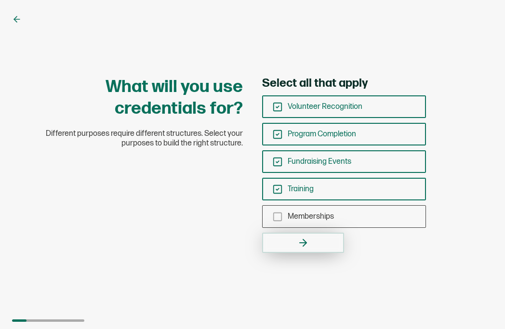 The image size is (505, 329). What do you see at coordinates (311, 217) in the screenshot?
I see `span: Memberships` at bounding box center [311, 217].